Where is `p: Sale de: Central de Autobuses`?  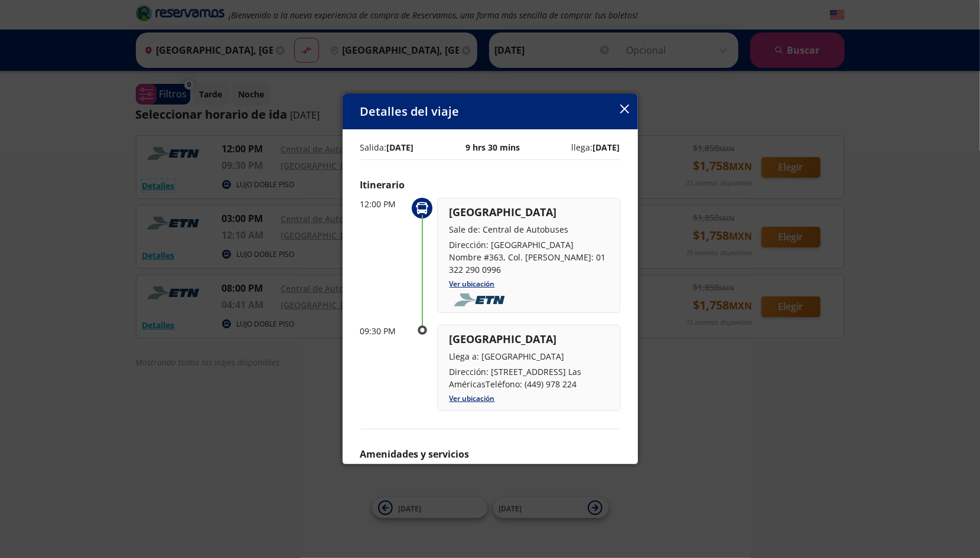
p: Sale de: Central de Autobuses is located at coordinates (529, 230).